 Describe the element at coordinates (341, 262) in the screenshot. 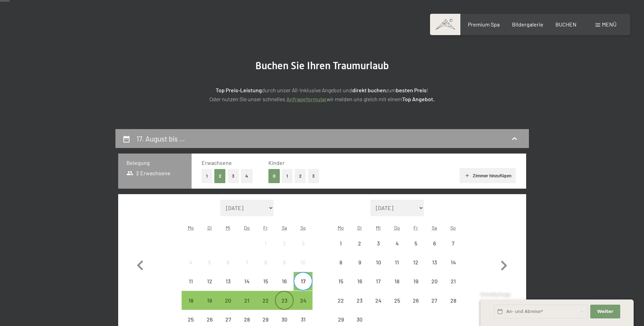

I see `div: Mon Sep 08 2025` at that location.